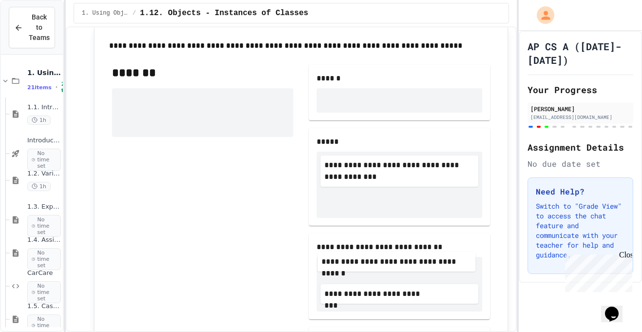 The height and width of the screenshot is (332, 642). Describe the element at coordinates (44, 140) in the screenshot. I see `span: Introduction to Algorithms, Programming, and Compilers` at that location.